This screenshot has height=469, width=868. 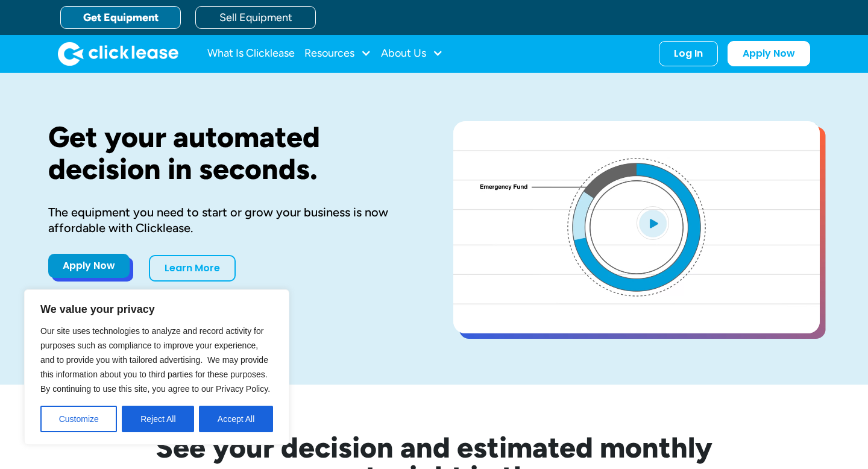 What do you see at coordinates (192, 268) in the screenshot?
I see `a: Learn More` at bounding box center [192, 268].